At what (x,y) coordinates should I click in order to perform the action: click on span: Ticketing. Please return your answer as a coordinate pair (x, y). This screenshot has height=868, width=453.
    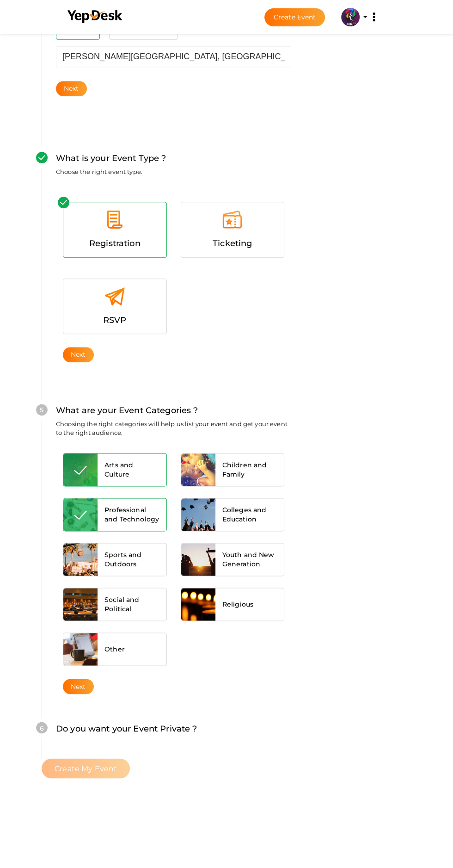
    Looking at the image, I should click on (232, 243).